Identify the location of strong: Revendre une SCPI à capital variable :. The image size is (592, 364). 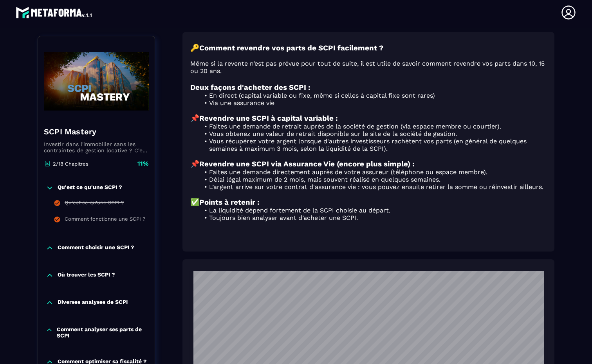
(268, 118).